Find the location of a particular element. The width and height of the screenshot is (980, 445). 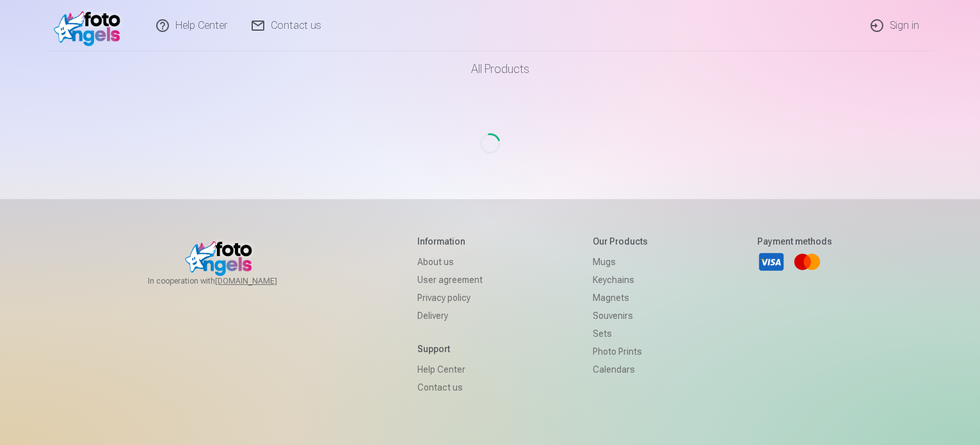

a: Delivery is located at coordinates (450, 316).